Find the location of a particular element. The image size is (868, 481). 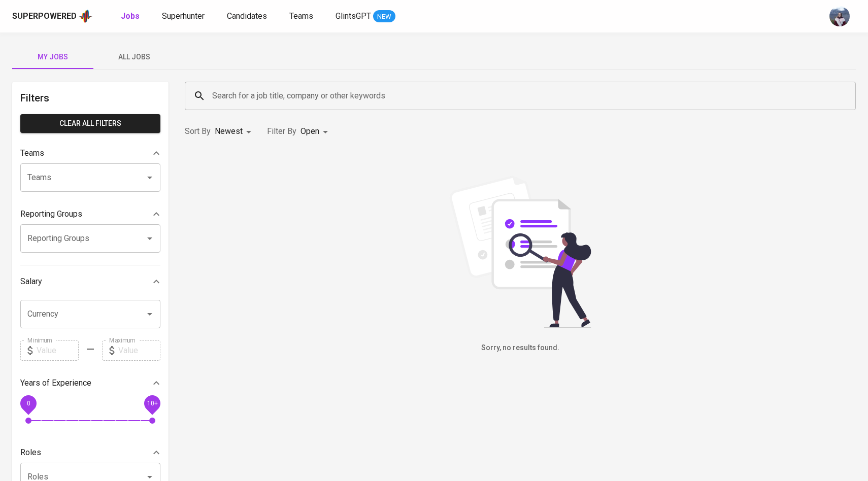

a: Jobs is located at coordinates (131, 16).